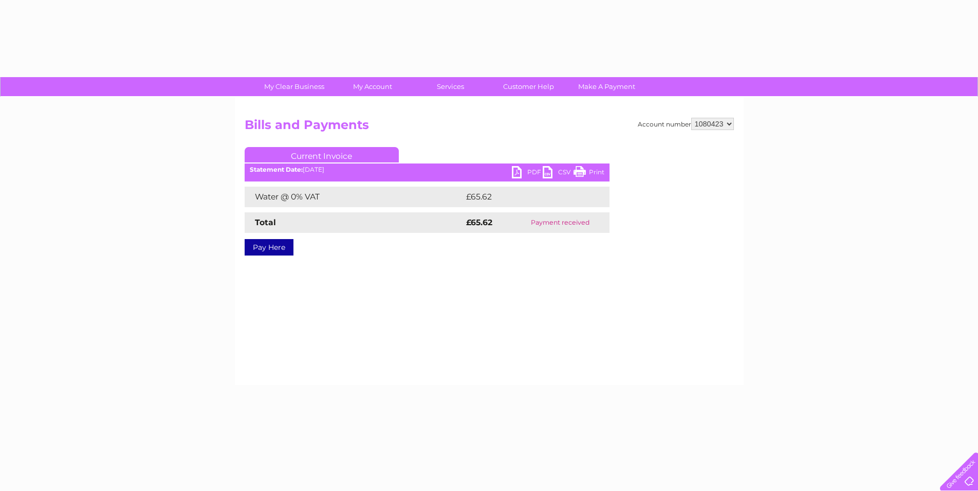  I want to click on h2: Bills and Payments, so click(489, 128).